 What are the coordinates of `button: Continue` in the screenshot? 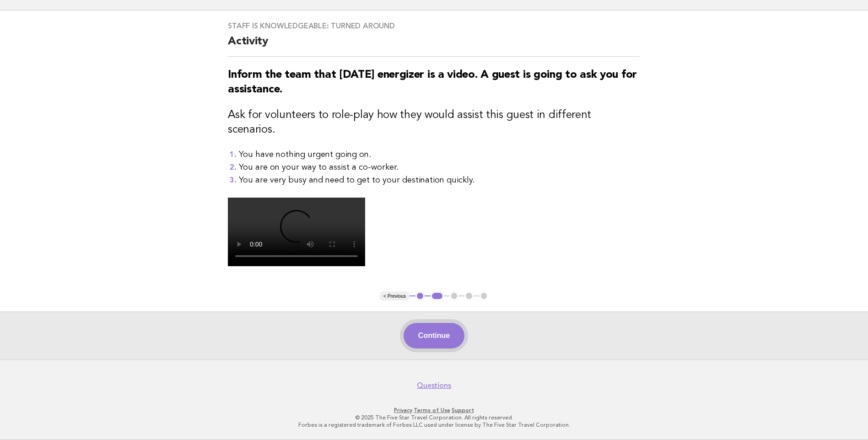 It's located at (434, 336).